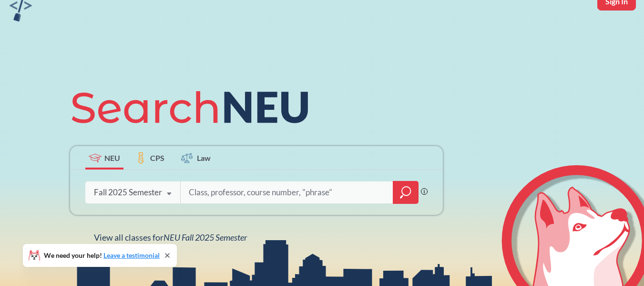 This screenshot has width=644, height=286. I want to click on svg: magnifying glass, so click(406, 192).